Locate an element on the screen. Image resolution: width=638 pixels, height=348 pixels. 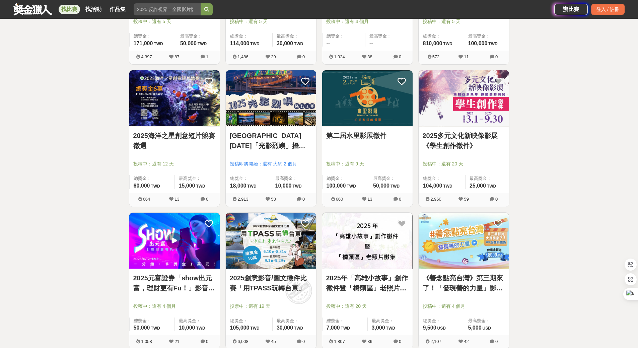
span: 1,058 is located at coordinates (146, 341).